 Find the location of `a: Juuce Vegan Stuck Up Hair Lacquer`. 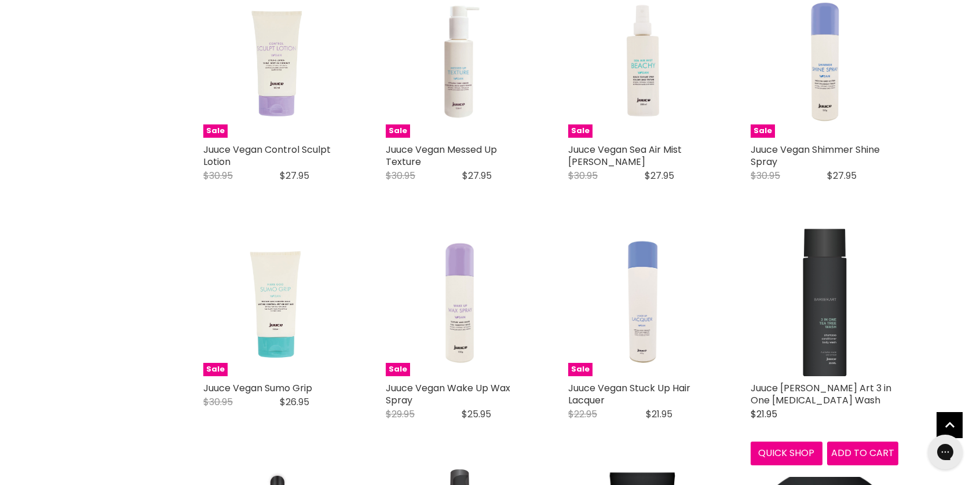

a: Juuce Vegan Stuck Up Hair Lacquer is located at coordinates (629, 394).